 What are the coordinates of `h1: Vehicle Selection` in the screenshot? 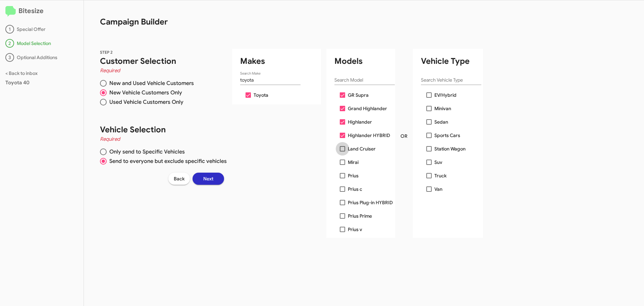 It's located at (163, 129).